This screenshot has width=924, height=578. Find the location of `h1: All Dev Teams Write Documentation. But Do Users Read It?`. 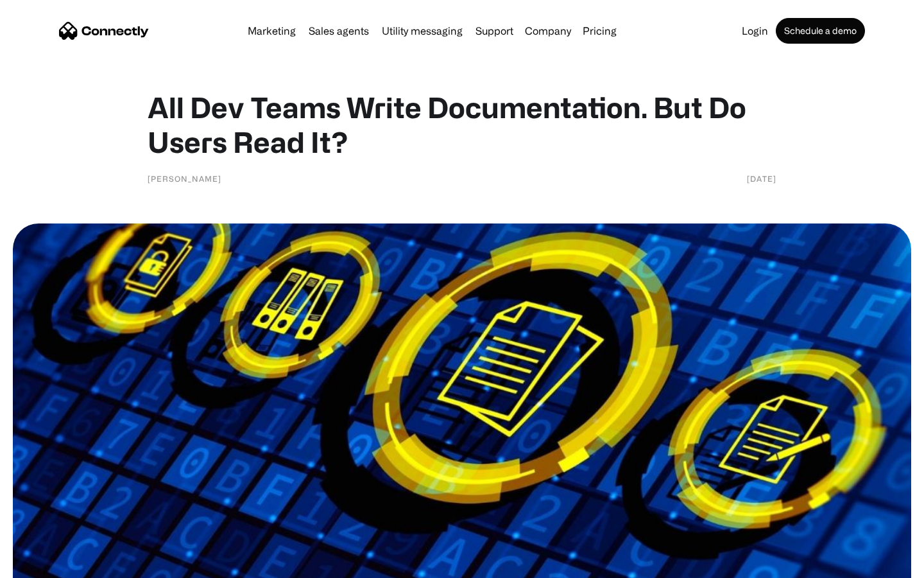

h1: All Dev Teams Write Documentation. But Do Users Read It? is located at coordinates (462, 124).